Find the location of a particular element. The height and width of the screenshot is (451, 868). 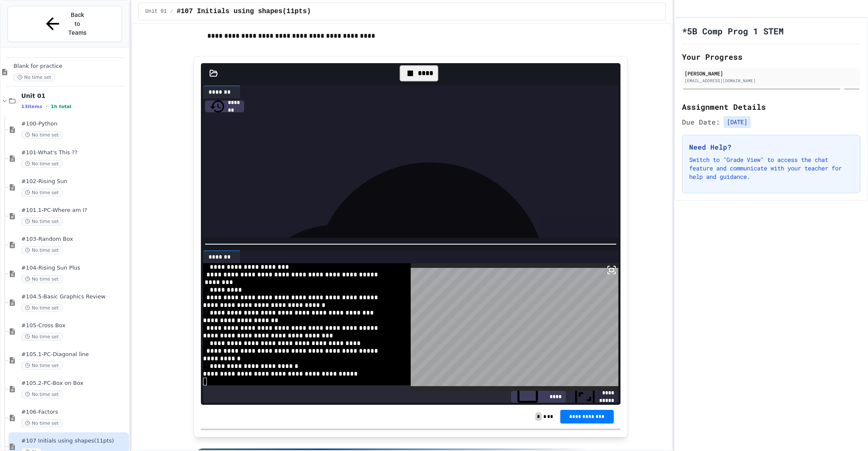

h2: Assignment Details is located at coordinates (771, 107).